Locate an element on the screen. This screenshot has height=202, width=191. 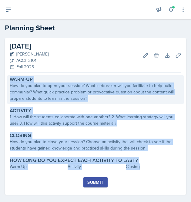
label: How long do you expect each activity to last? is located at coordinates (74, 161).